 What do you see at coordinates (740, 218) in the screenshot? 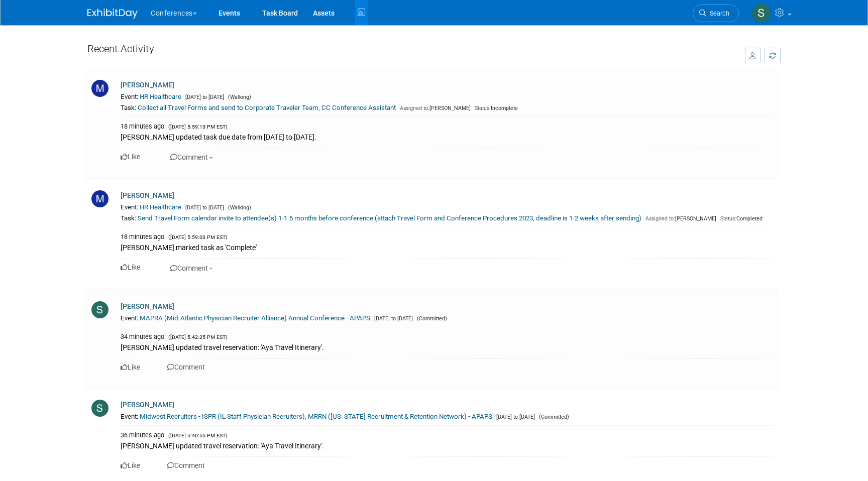
I see `span: Completed` at bounding box center [740, 218].